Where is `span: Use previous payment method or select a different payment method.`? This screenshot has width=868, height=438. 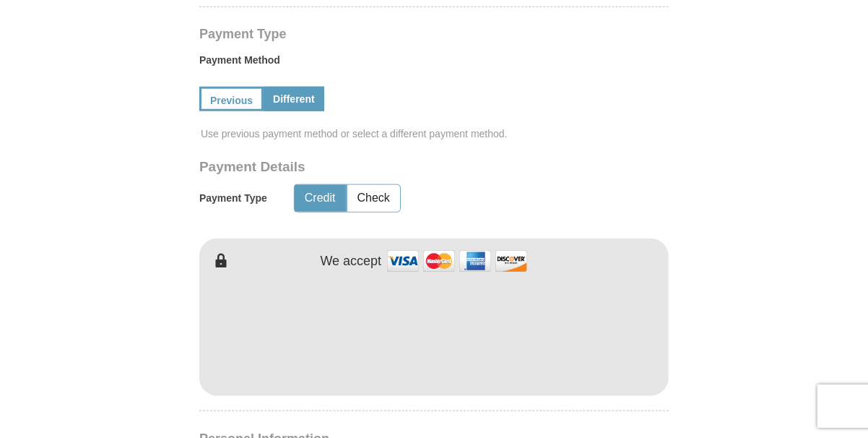
span: Use previous payment method or select a different payment method. is located at coordinates (435, 134).